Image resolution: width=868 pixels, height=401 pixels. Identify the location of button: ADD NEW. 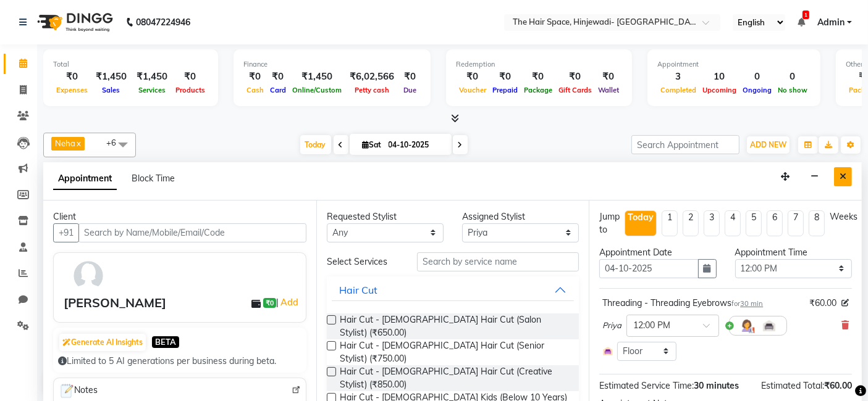
(768, 145).